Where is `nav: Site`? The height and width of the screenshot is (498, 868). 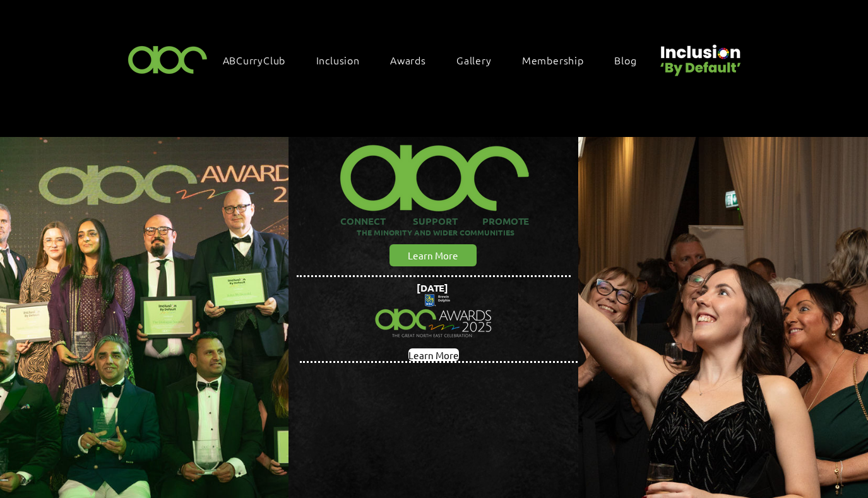
nav: Site is located at coordinates (436, 60).